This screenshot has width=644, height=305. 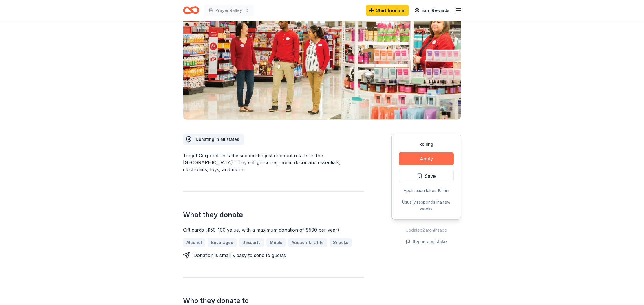 I want to click on button: Report a mistake, so click(x=427, y=242).